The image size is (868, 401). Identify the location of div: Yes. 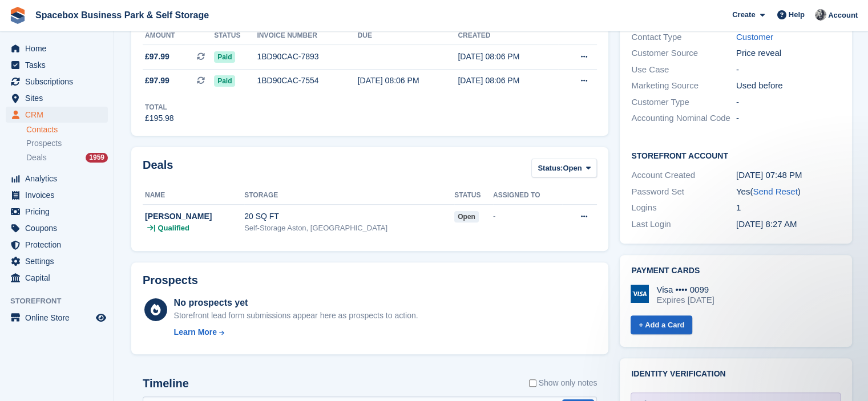
(788, 191).